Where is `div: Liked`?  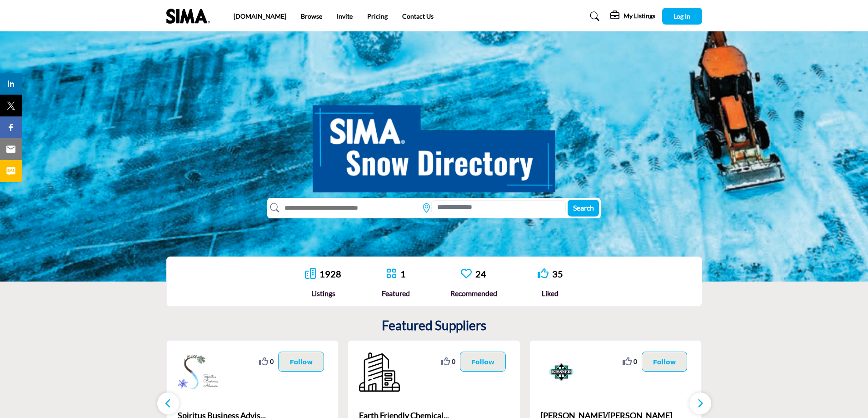
div: Liked is located at coordinates (550, 294).